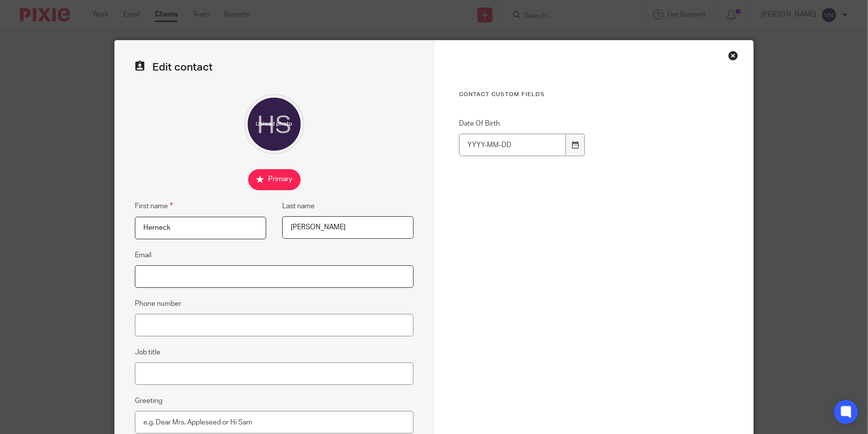 The width and height of the screenshot is (868, 434). What do you see at coordinates (274, 67) in the screenshot?
I see `h2: Edit contact` at bounding box center [274, 67].